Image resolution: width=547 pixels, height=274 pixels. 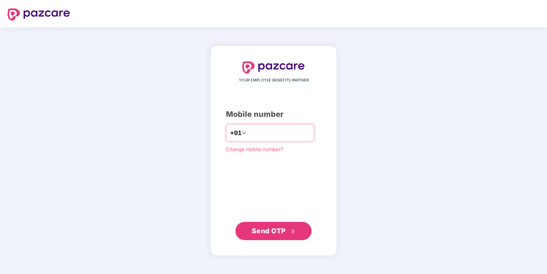 I want to click on div: Mobile number, so click(x=273, y=114).